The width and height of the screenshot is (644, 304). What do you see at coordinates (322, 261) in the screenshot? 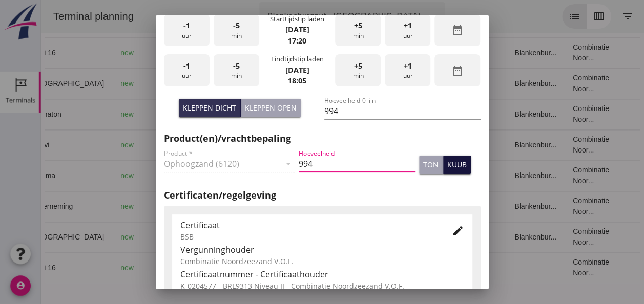
I see `div: Combinatie Noordzeezand V.O.F.` at bounding box center [322, 261].